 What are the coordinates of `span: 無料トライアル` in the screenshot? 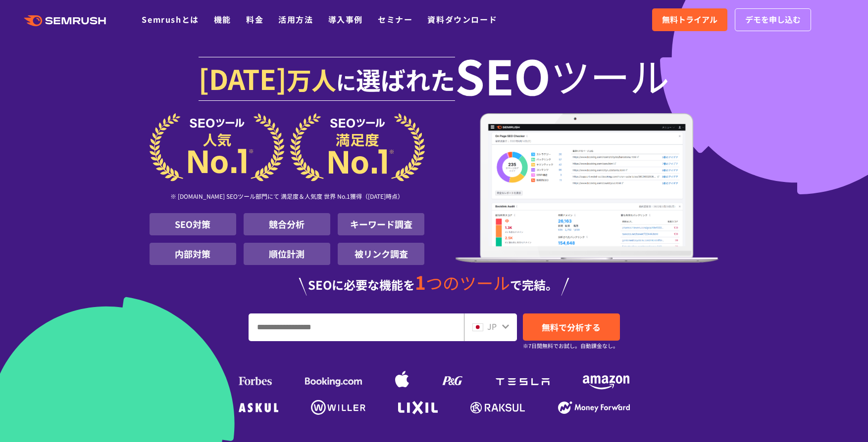 It's located at (690, 20).